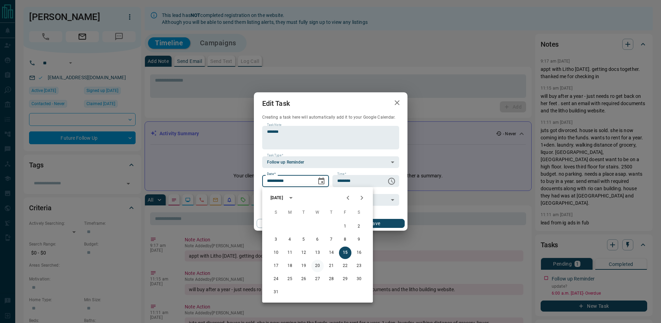 The width and height of the screenshot is (661, 323). I want to click on button: 12, so click(304, 253).